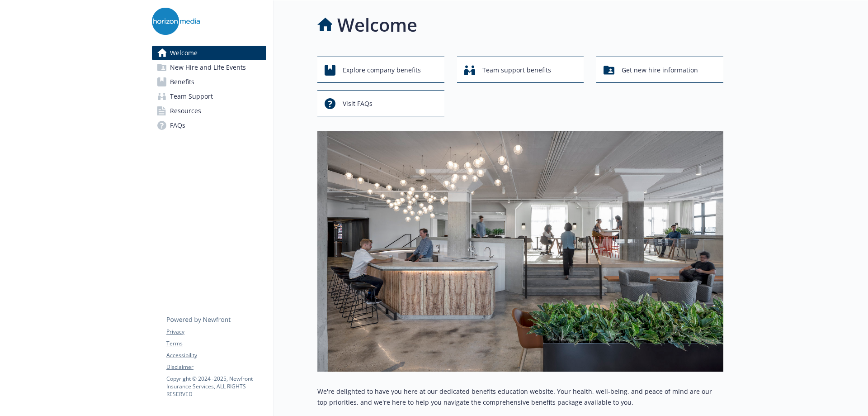 Image resolution: width=868 pixels, height=416 pixels. I want to click on button: Team support benefits, so click(520, 70).